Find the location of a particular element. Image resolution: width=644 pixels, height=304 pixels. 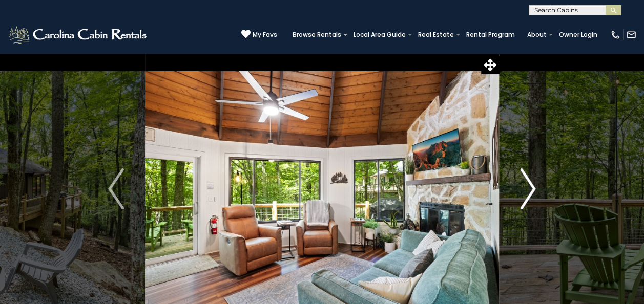

a: About is located at coordinates (536, 35).